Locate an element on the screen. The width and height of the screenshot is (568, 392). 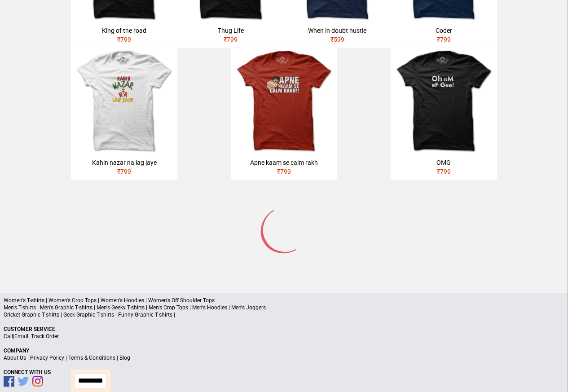
a: Kahin nazar na lag jaye₹799 is located at coordinates (124, 114).